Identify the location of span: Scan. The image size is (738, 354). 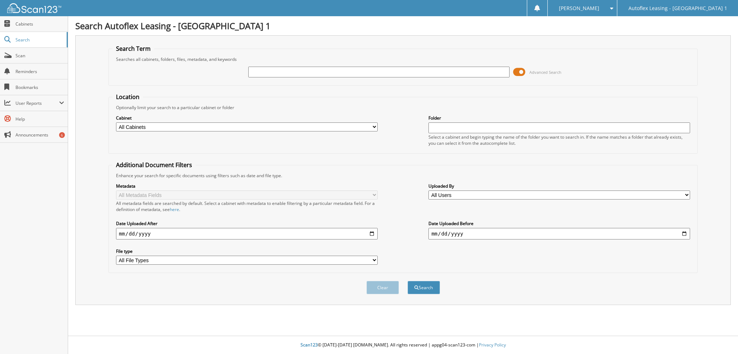
(40, 55).